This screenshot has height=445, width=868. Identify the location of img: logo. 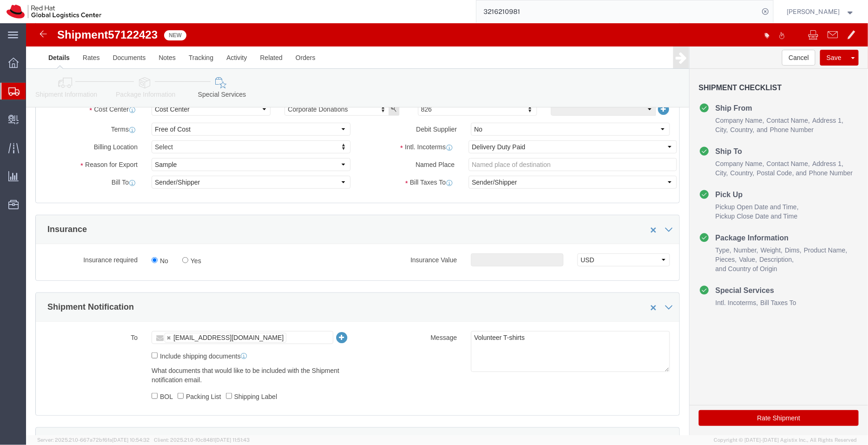
(54, 12).